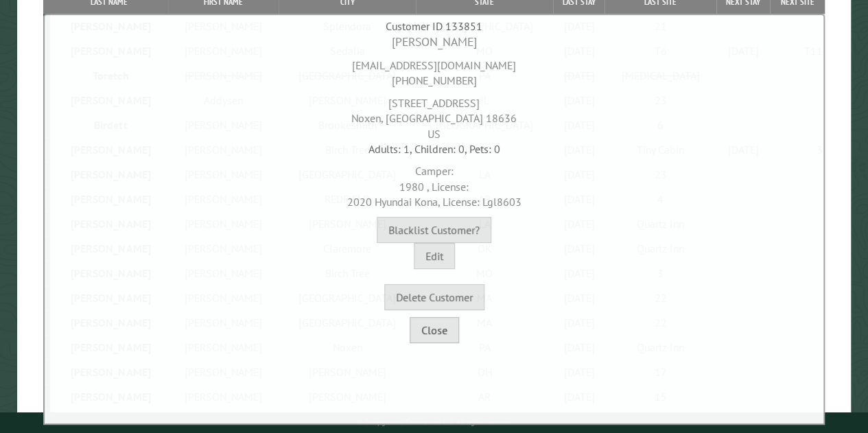  I want to click on small: © Campground Commander LLC. All rights reserved., so click(434, 422).